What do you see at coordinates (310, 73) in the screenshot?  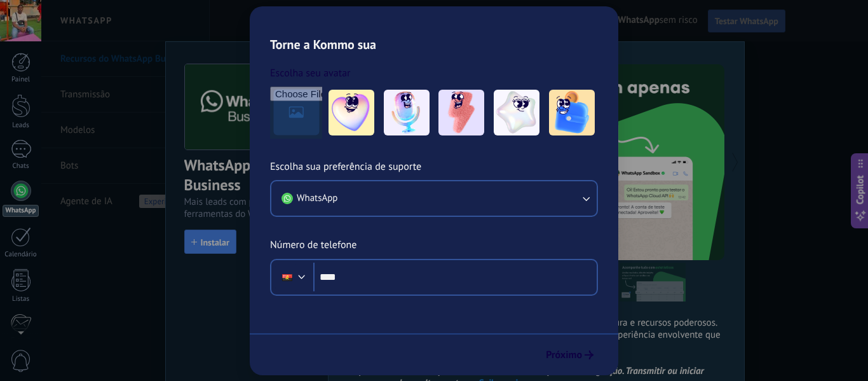 I see `span: Escolha seu avatar` at bounding box center [310, 73].